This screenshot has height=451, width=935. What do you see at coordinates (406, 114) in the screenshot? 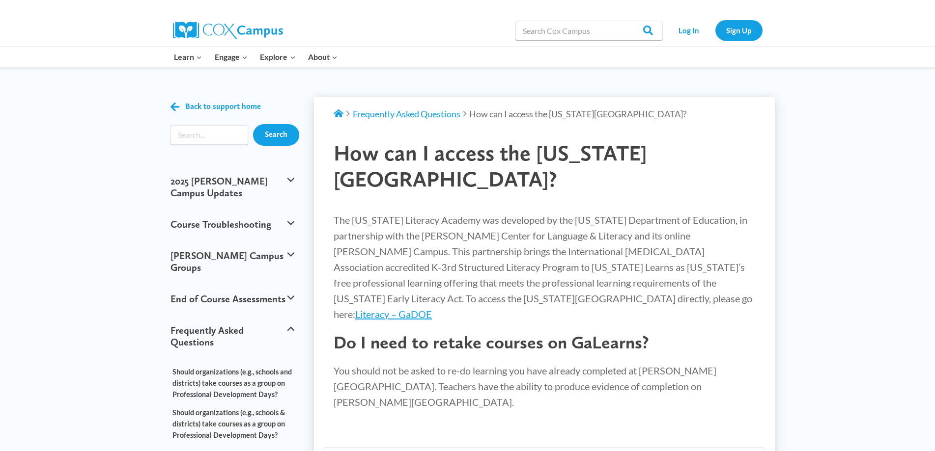
I see `a: Frequently Asked Questions` at bounding box center [406, 114].